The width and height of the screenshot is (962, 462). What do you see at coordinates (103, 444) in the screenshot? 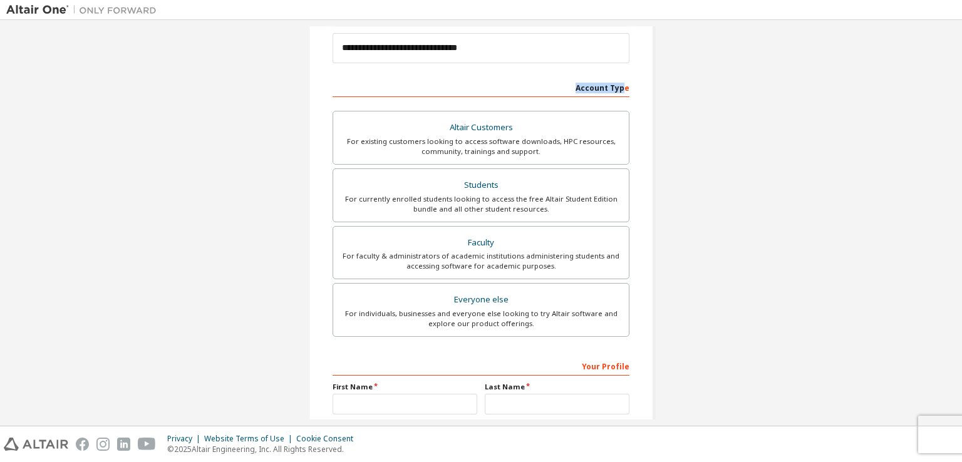
I see `img: instagram.svg` at bounding box center [103, 444].